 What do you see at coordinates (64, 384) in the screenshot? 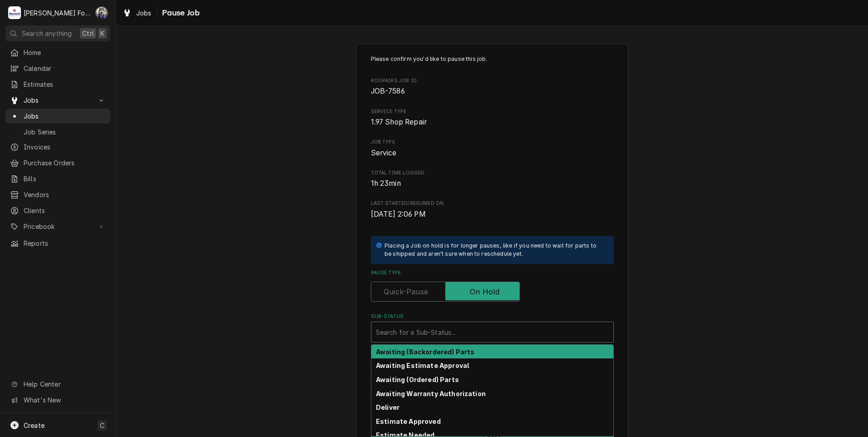
I see `span: Help Center` at bounding box center [64, 384].